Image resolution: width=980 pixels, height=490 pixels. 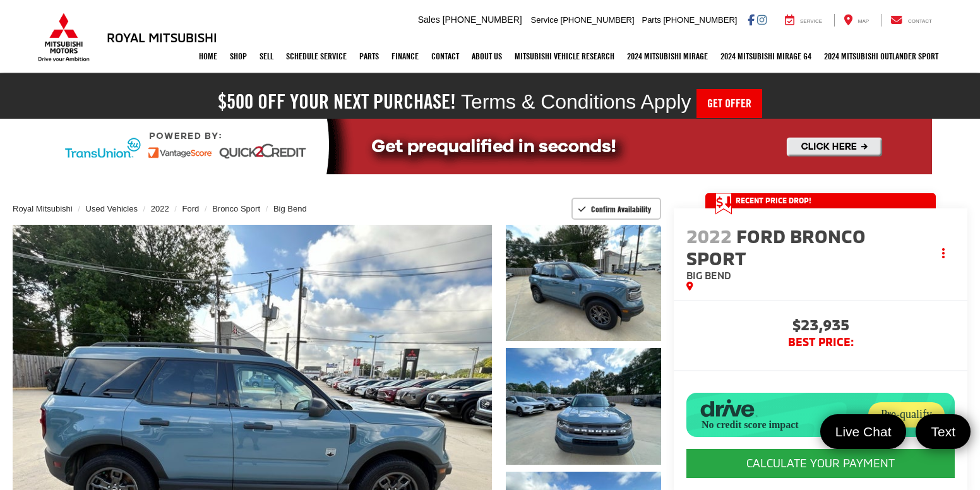 What do you see at coordinates (369, 56) in the screenshot?
I see `a: Parts: Opens in a new tab` at bounding box center [369, 56].